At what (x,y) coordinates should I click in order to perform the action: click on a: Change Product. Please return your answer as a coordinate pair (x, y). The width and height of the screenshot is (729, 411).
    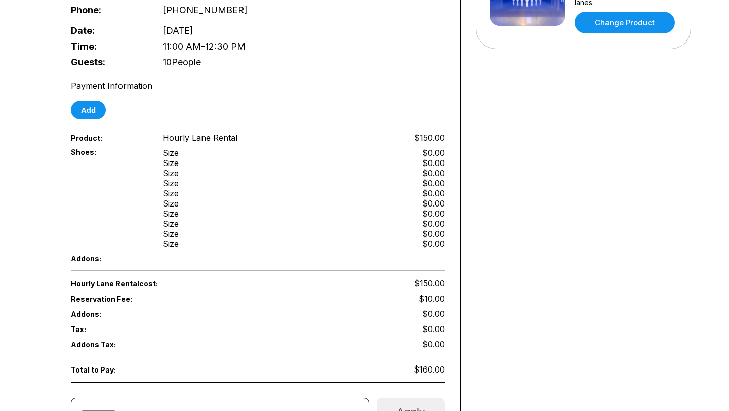
    Looking at the image, I should click on (624, 22).